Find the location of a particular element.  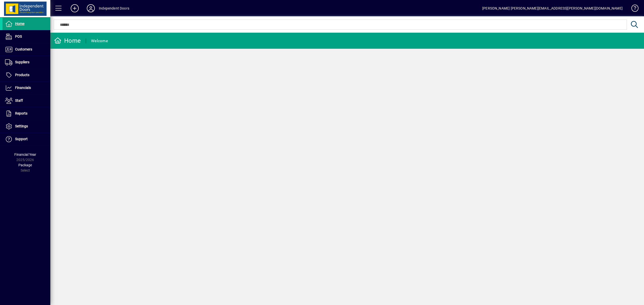

a: Financials is located at coordinates (26, 88).